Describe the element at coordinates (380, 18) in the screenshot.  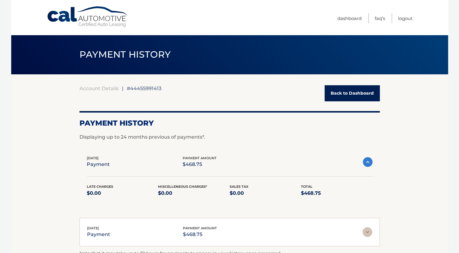
I see `a: FAQ's` at that location.